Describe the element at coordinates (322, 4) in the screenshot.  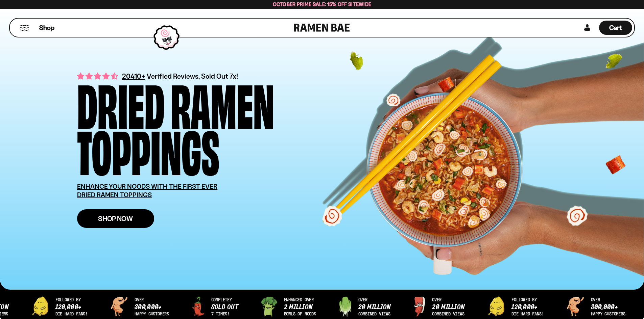
I see `span: October Prime Sale: 15% off Sitewide` at that location.